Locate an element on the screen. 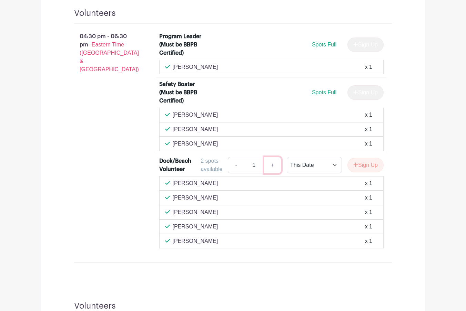 The height and width of the screenshot is (311, 466). div: Dock/Beach Volunteer is located at coordinates (183, 165).